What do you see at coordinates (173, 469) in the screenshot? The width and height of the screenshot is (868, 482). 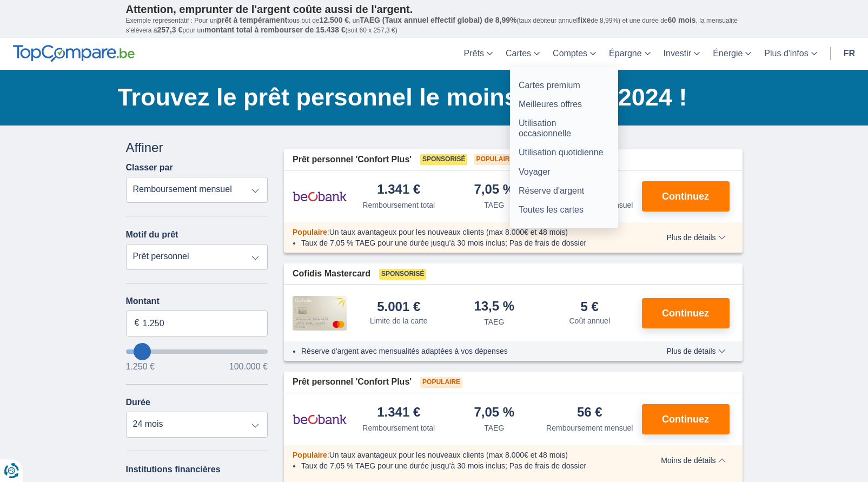 I see `label: Institutions financières` at bounding box center [173, 469].